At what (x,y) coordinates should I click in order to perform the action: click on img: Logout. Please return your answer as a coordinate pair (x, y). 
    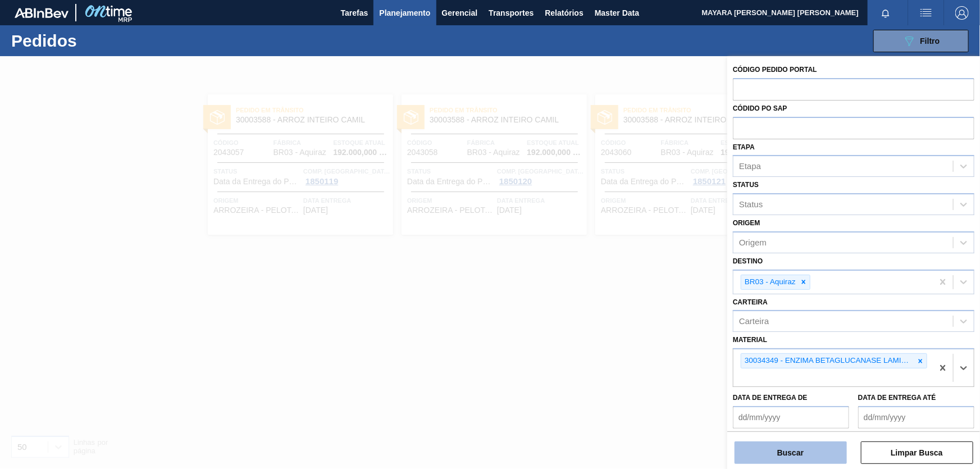
    Looking at the image, I should click on (962, 13).